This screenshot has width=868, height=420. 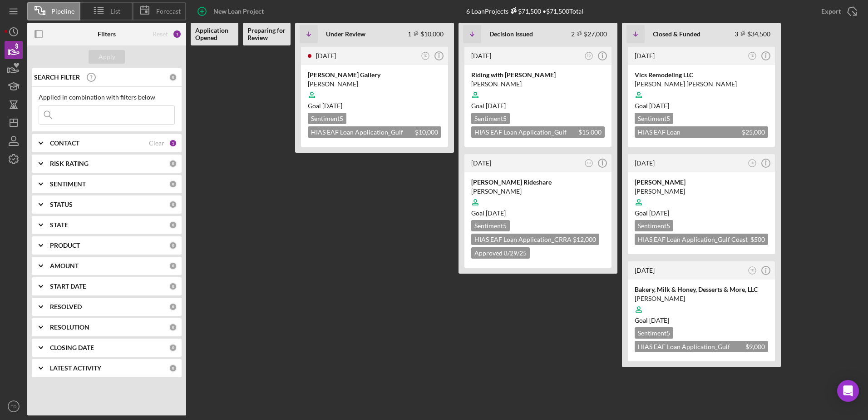 I want to click on time: 2025-08-19 00:40, so click(x=645, y=163).